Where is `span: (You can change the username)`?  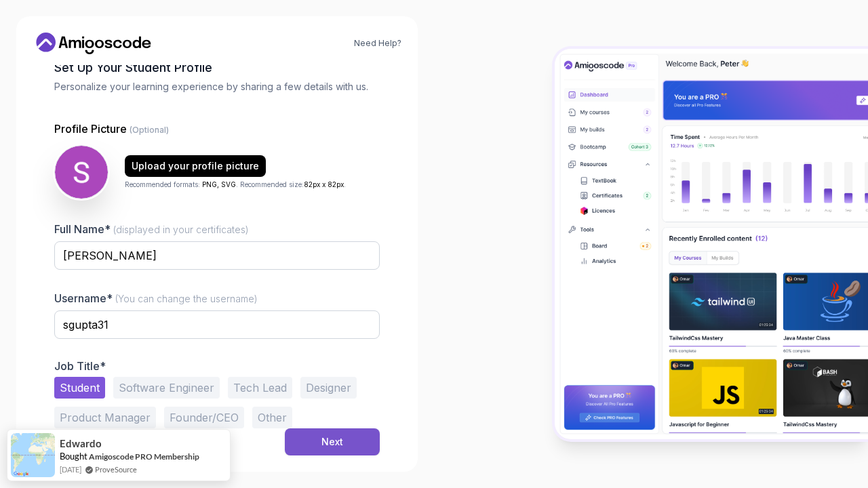
span: (You can change the username) is located at coordinates (187, 299).